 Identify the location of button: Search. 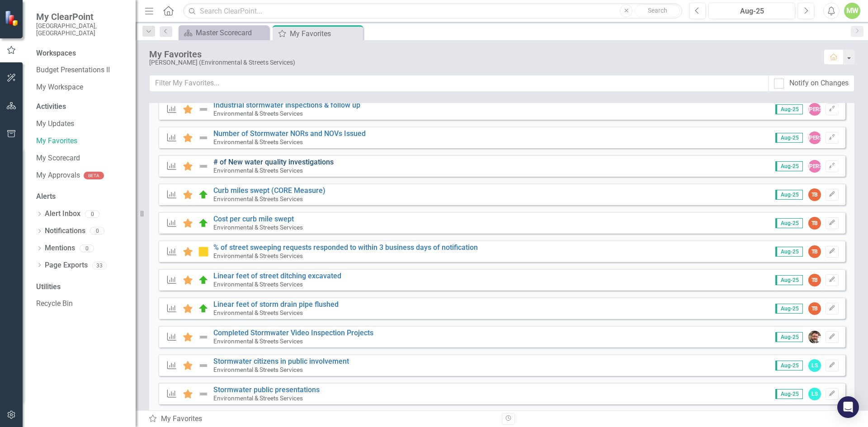
(657, 11).